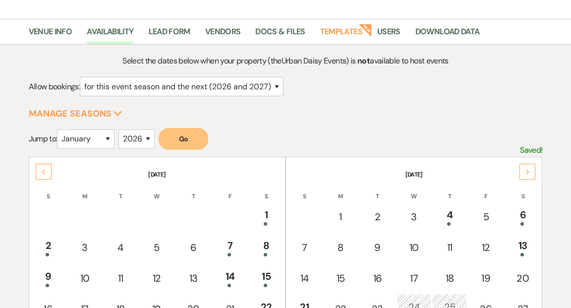 The width and height of the screenshot is (571, 308). Describe the element at coordinates (280, 35) in the screenshot. I see `a: Docs & Files` at that location.